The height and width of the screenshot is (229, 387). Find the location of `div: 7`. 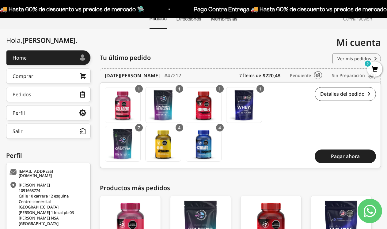

div: 7 is located at coordinates (139, 128).